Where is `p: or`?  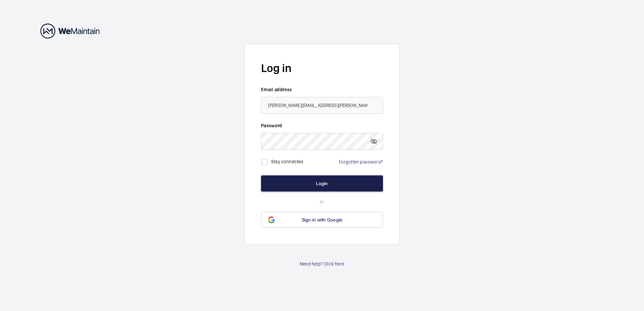 p: or is located at coordinates (322, 201).